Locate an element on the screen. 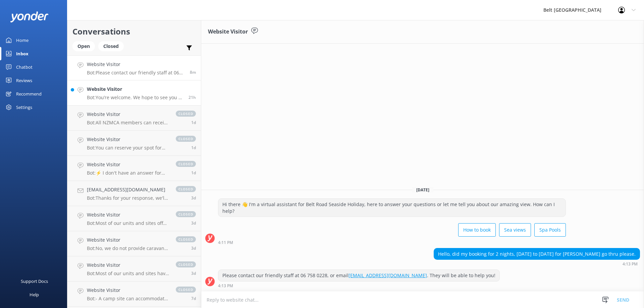 The width and height of the screenshot is (644, 308). a: Website VisitorBot:- A camp site can accommodate a maximum of 8 people. - Ensuite Cabins and Stan... is located at coordinates (134, 294).